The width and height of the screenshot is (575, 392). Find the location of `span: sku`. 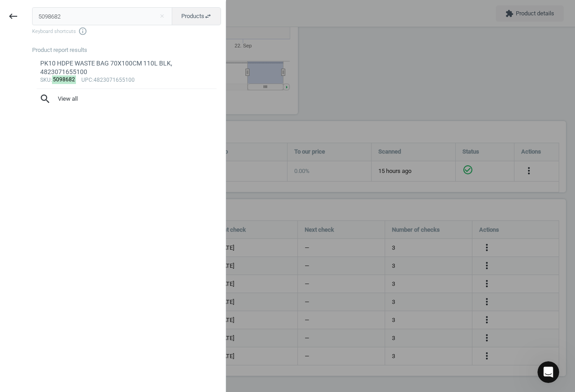

span: sku is located at coordinates (45, 80).